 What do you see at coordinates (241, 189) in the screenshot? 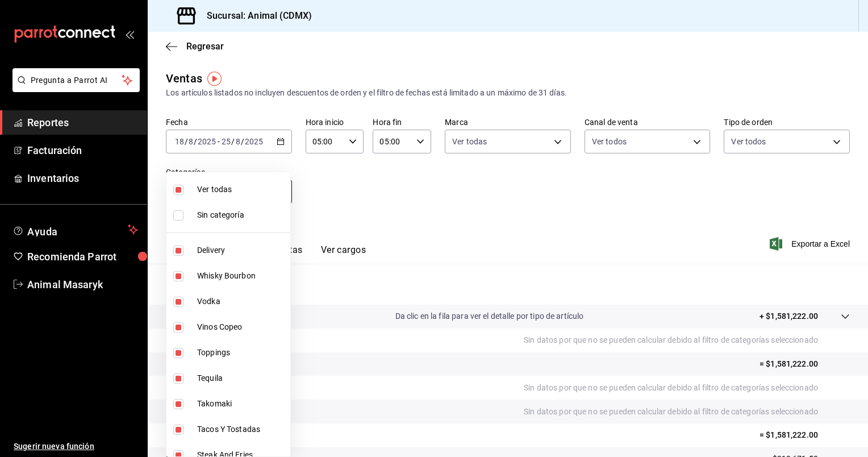
I see `span: Ver todas` at bounding box center [241, 189].